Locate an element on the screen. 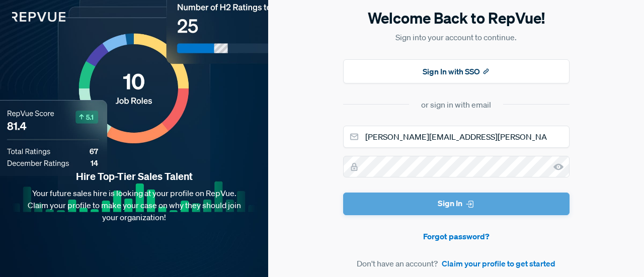 This screenshot has width=644, height=277. strong: Hire Top-Tier Sales Talent is located at coordinates (134, 177).